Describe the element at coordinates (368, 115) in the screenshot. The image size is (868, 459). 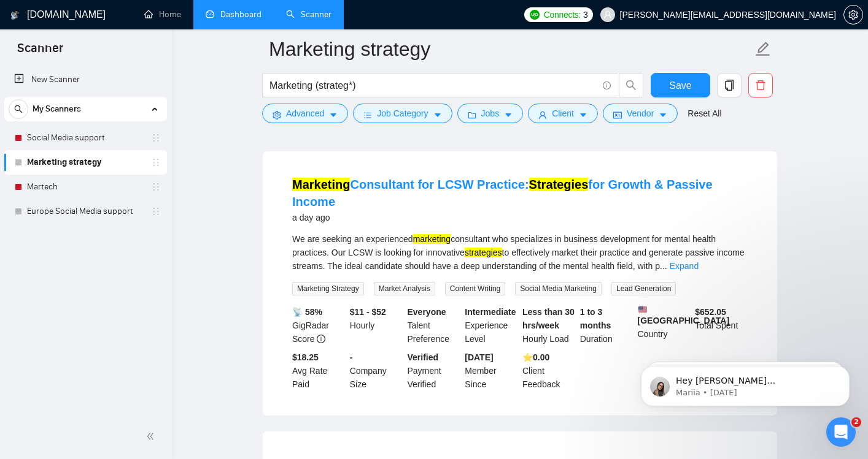
I see `span: bars` at that location.